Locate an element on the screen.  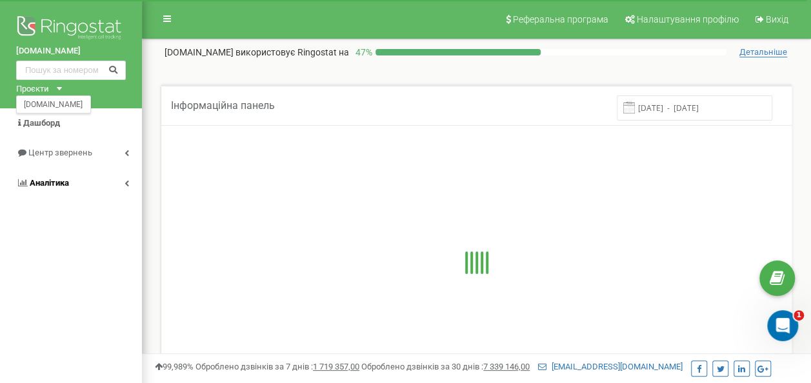
span: Детальніше is located at coordinates (763, 52).